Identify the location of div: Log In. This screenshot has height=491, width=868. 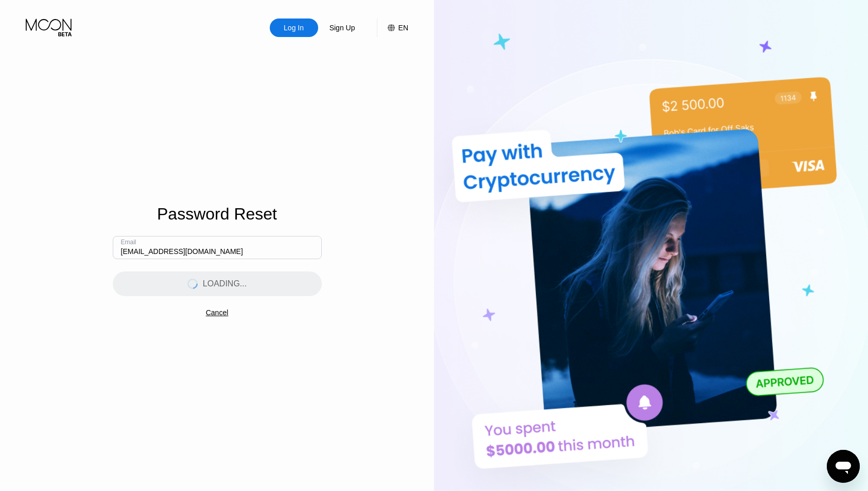
(294, 28).